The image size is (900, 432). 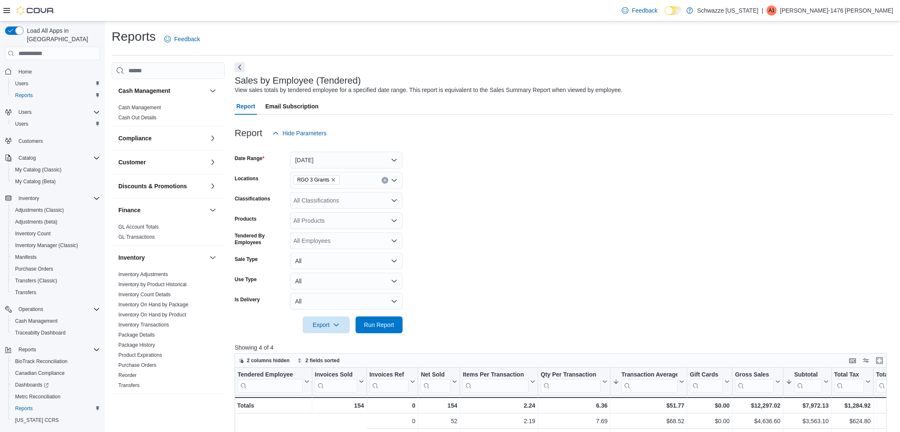 What do you see at coordinates (56, 373) in the screenshot?
I see `button: Canadian Compliance` at bounding box center [56, 373].